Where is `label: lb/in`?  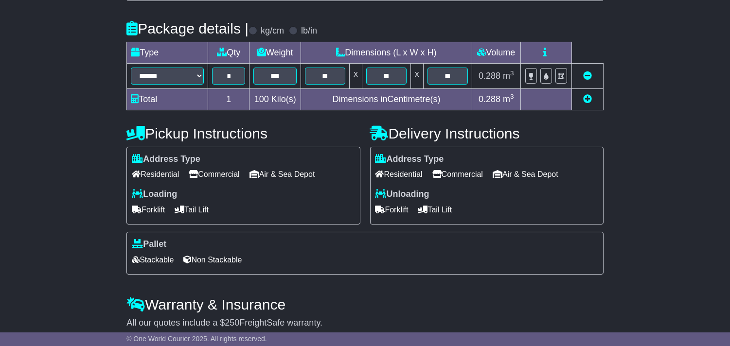
label: lb/in is located at coordinates (309, 31).